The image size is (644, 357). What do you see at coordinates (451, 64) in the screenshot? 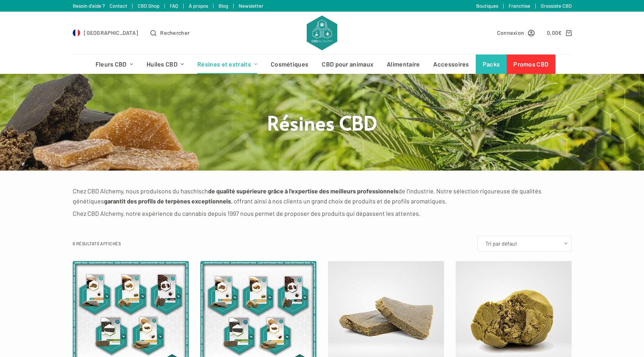
I see `a: Accessoires` at bounding box center [451, 64].